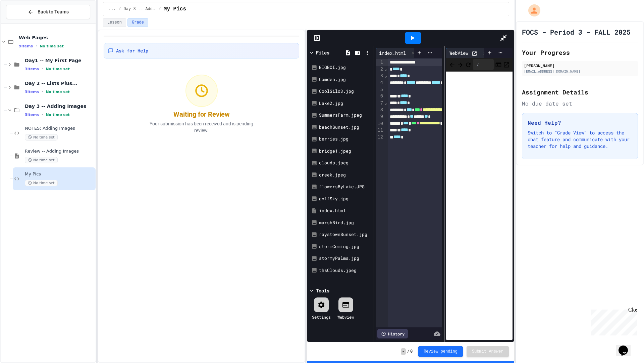 This screenshot has width=644, height=363. I want to click on div: 5, so click(380, 89).